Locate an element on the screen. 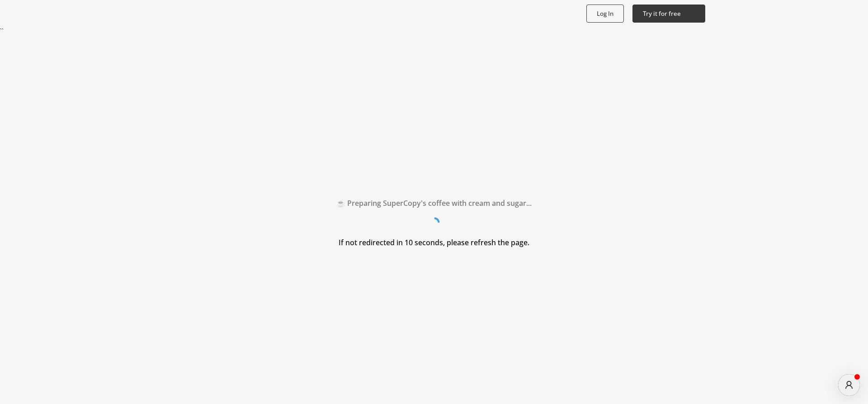  button: atlas-launcher is located at coordinates (849, 385).